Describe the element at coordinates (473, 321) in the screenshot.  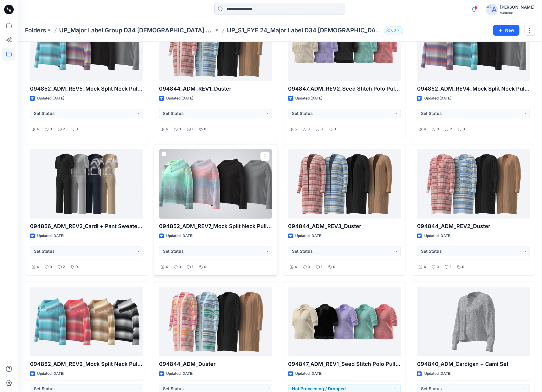
I see `a: 094840_ADM_Cardigan + Cami Set` at that location.